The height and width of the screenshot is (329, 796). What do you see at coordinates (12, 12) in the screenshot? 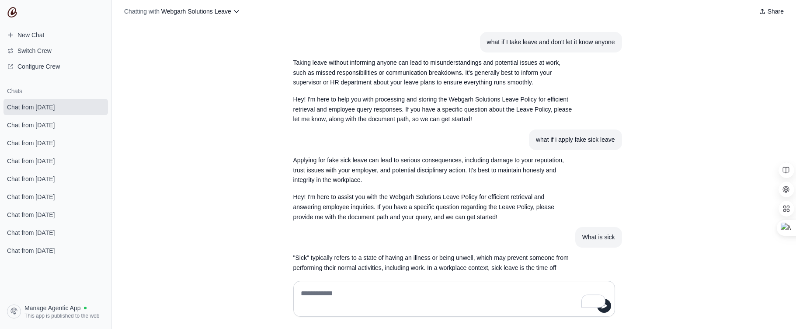
I see `img: CrewAI Logo` at bounding box center [12, 12].